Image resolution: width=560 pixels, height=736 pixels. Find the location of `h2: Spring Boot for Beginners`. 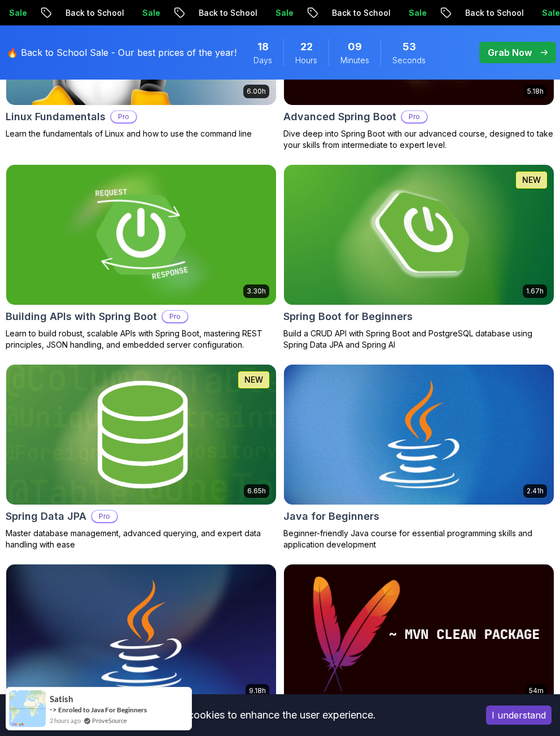

h2: Spring Boot for Beginners is located at coordinates (348, 317).